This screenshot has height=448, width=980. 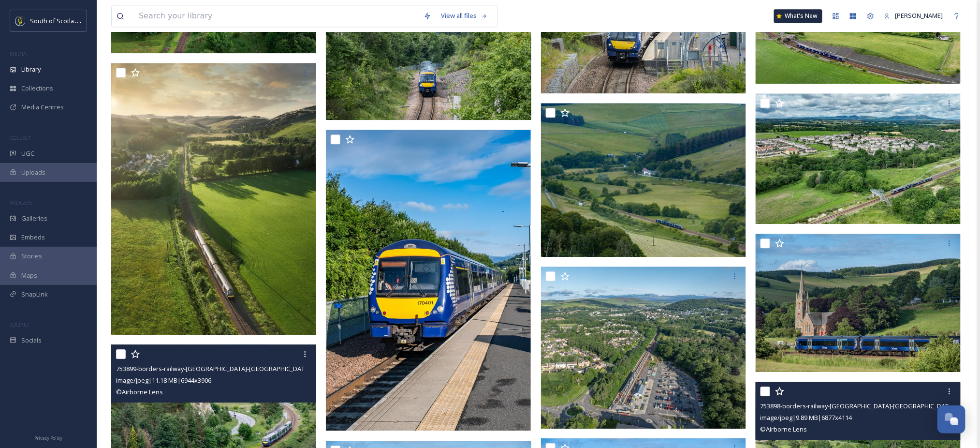 What do you see at coordinates (31, 69) in the screenshot?
I see `span: Library` at bounding box center [31, 69].